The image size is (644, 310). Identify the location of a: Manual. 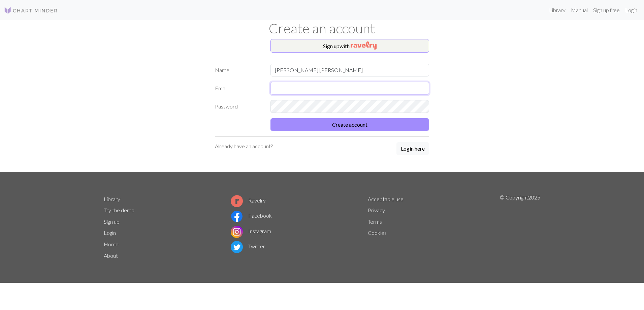
(579, 10).